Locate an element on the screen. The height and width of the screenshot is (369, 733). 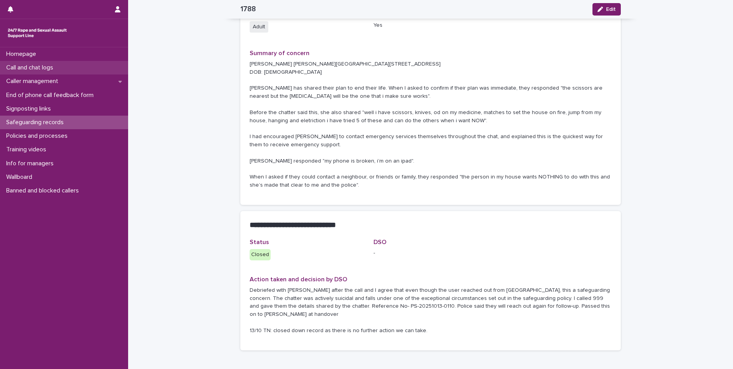
p: End of phone call feedback form is located at coordinates (51, 95).